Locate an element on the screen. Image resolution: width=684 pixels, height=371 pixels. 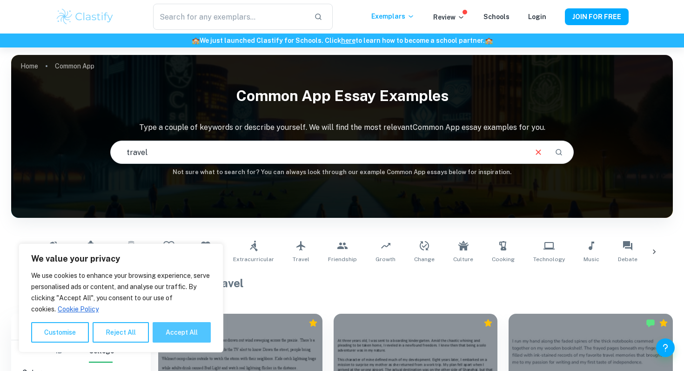
span: Friendship is located at coordinates (343, 259).